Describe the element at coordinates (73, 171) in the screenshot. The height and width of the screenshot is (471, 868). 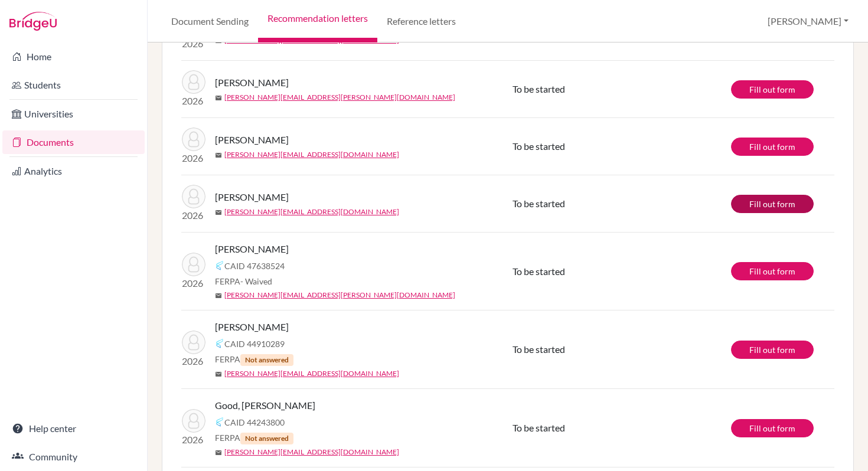
I see `a: Analytics` at that location.